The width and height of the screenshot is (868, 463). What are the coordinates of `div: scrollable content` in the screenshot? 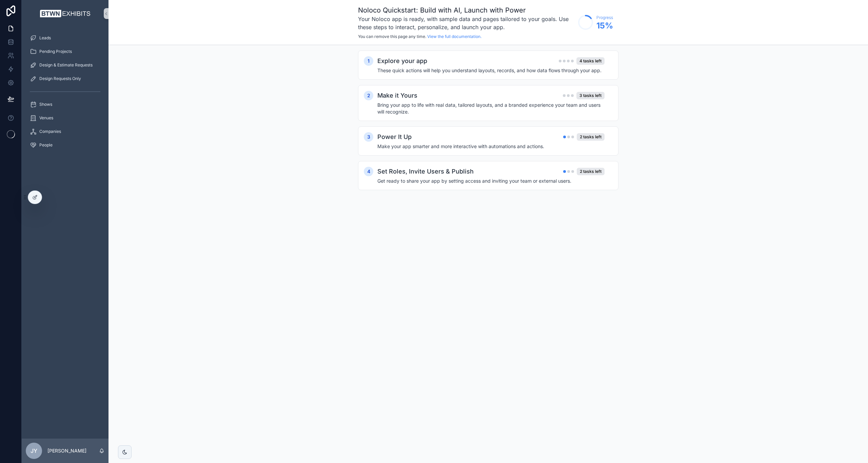 It's located at (65, 93).